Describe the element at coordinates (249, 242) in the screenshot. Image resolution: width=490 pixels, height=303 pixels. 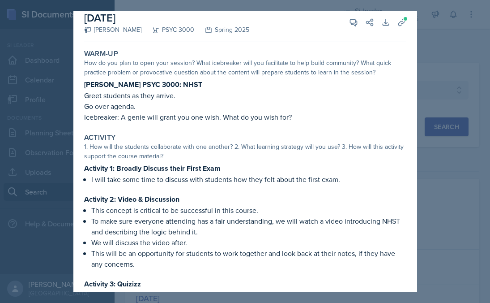
I see `p: We will discuss the video after.` at that location.